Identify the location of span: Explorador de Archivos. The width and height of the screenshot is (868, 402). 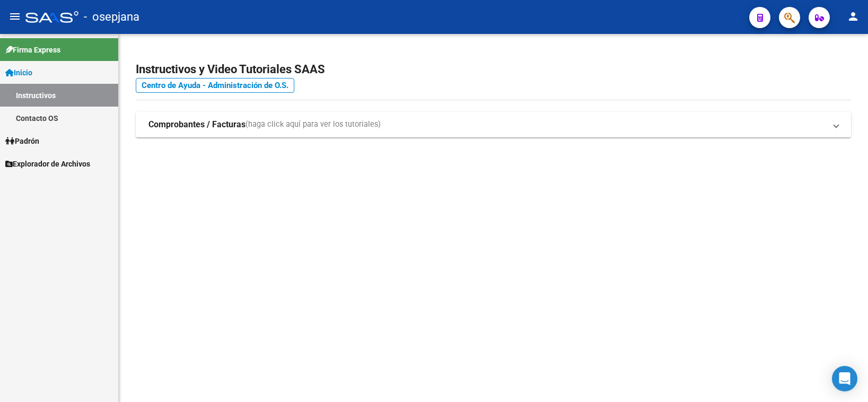
(48, 164).